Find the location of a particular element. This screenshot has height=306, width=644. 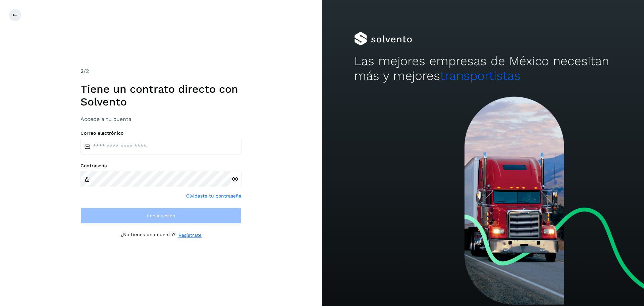

h3: Accede a tu cuenta is located at coordinates (161, 119).